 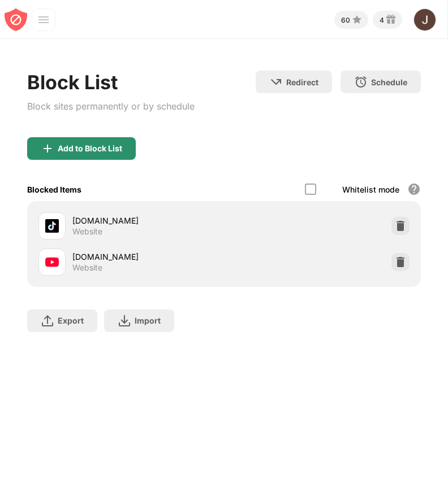 What do you see at coordinates (16, 20) in the screenshot?
I see `img: blocksite-icon-red.svg` at bounding box center [16, 20].